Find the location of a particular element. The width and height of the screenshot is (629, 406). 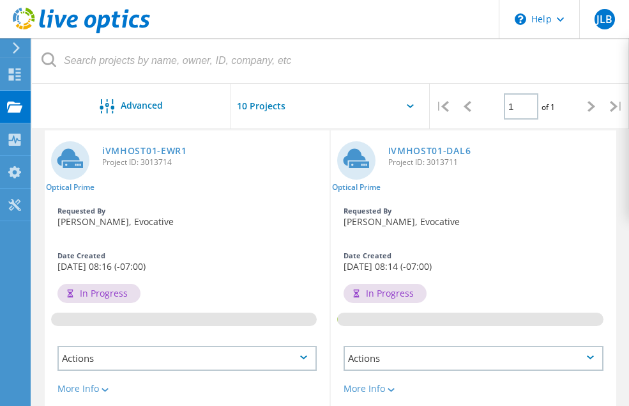

span: JLB is located at coordinates (605, 19).